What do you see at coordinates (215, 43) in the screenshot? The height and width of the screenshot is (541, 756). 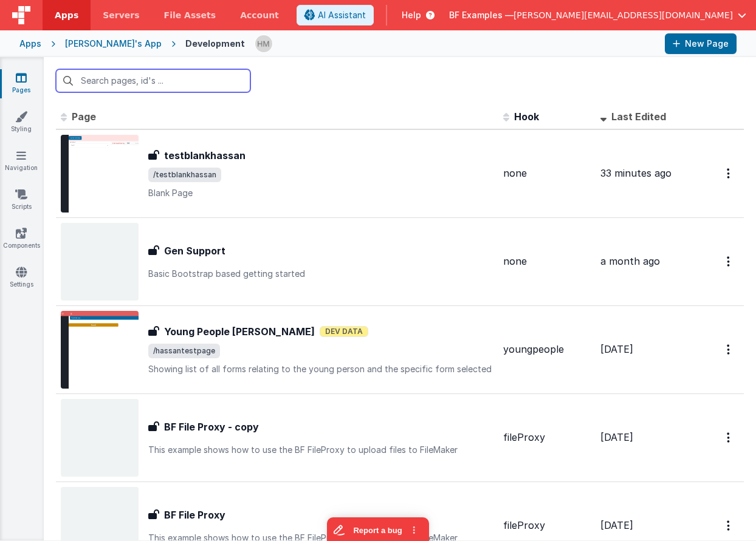 I see `div: Development` at bounding box center [215, 43].